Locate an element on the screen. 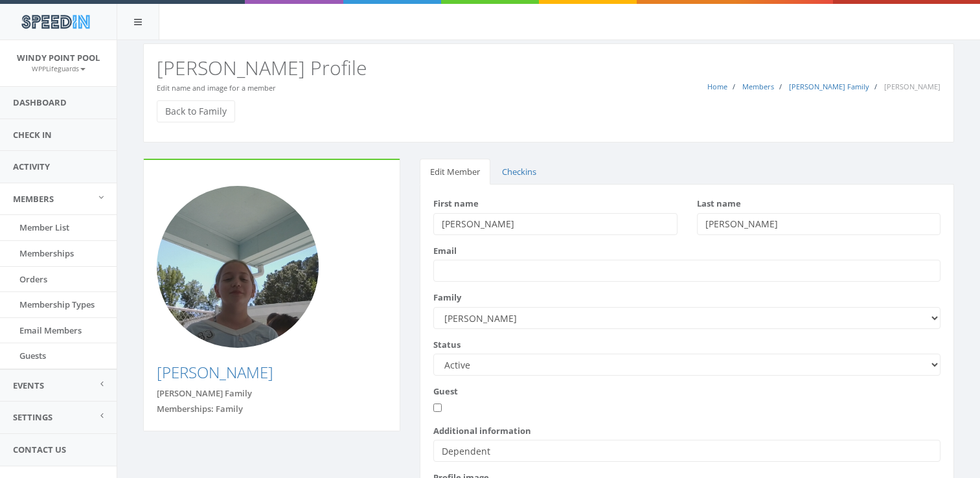 This screenshot has width=980, height=478. label: Status is located at coordinates (447, 345).